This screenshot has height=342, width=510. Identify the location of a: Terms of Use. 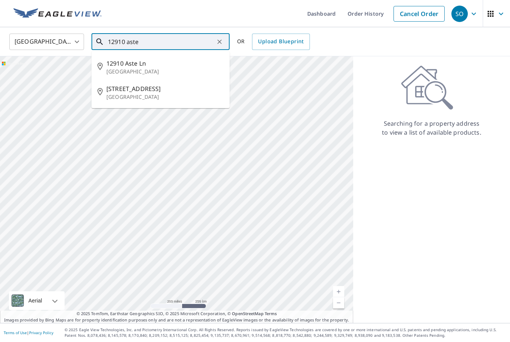
(15, 333).